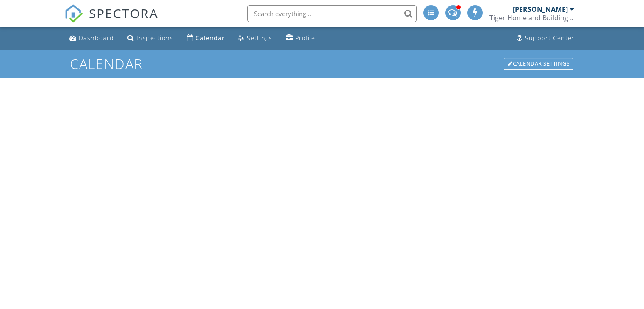 The height and width of the screenshot is (309, 644). What do you see at coordinates (206, 38) in the screenshot?
I see `a: Calendar` at bounding box center [206, 38].